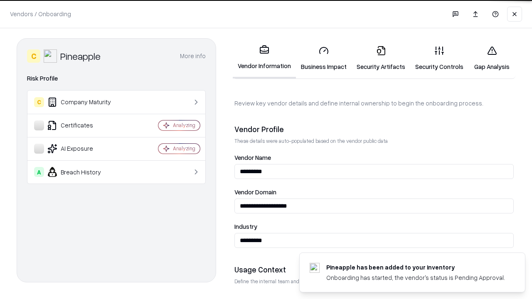 The image size is (532, 299). I want to click on a: Gap Analysis, so click(492, 58).